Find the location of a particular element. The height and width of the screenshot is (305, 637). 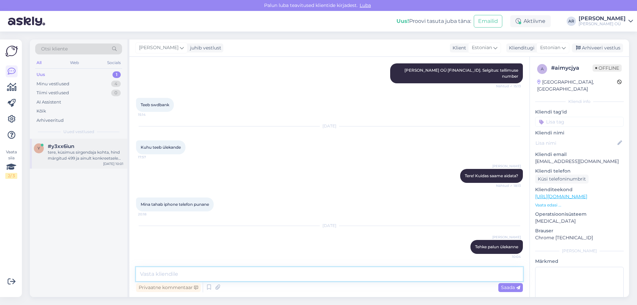

div: Klient is located at coordinates (458, 48).